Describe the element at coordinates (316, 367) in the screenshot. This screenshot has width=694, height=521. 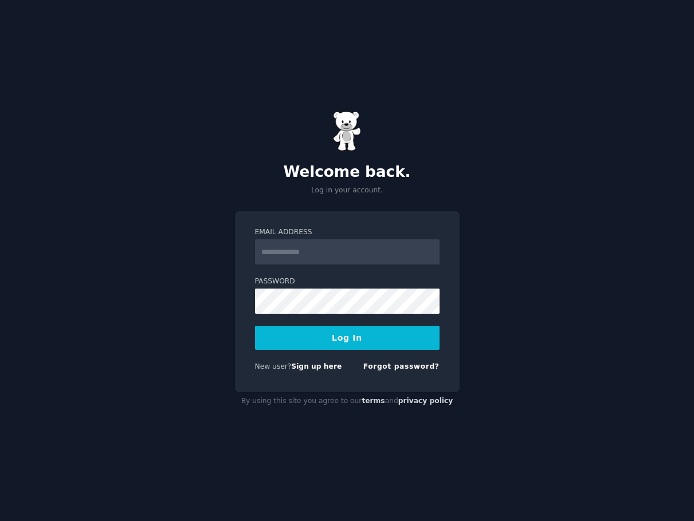
I see `a: Sign up here` at that location.